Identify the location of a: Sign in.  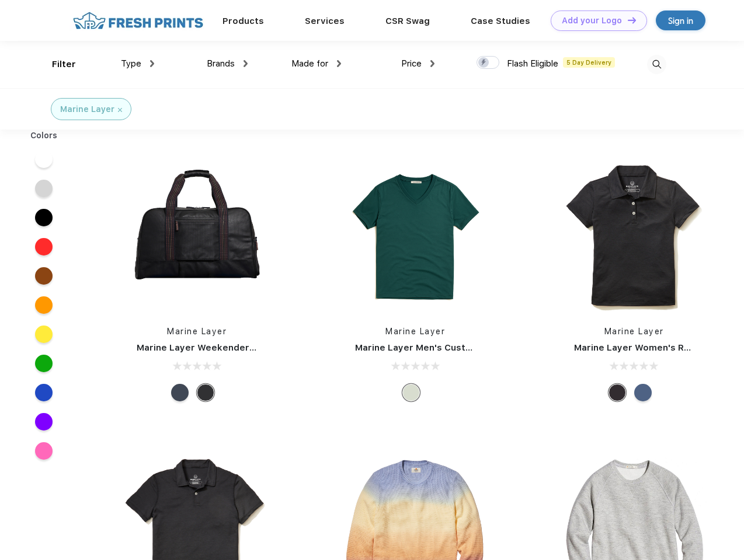
(681, 21).